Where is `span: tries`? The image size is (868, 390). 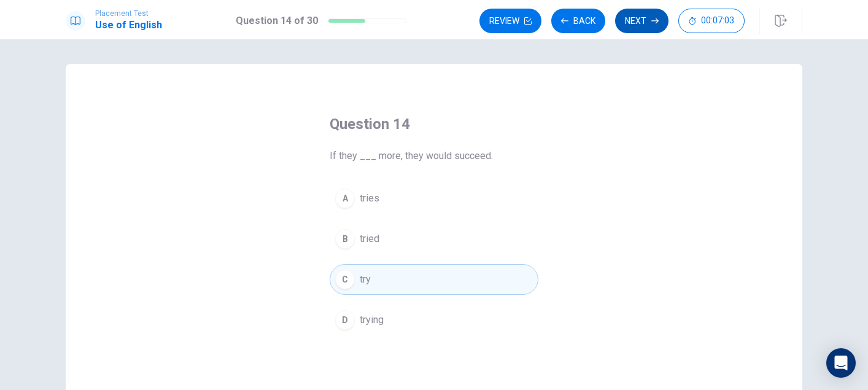 span: tries is located at coordinates (370, 199).